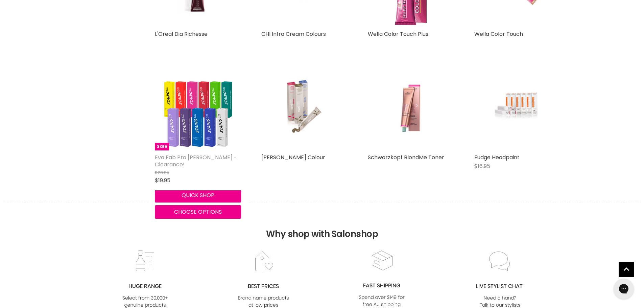 The width and height of the screenshot is (644, 308). What do you see at coordinates (162, 146) in the screenshot?
I see `span: Sale` at bounding box center [162, 146].